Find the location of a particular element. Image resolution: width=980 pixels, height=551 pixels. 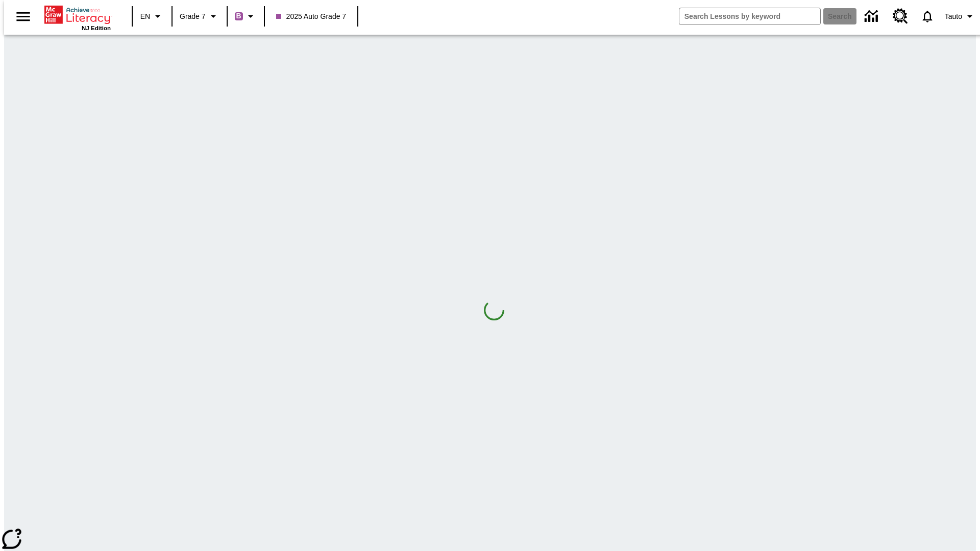

span: NJ Edition is located at coordinates (96, 28).